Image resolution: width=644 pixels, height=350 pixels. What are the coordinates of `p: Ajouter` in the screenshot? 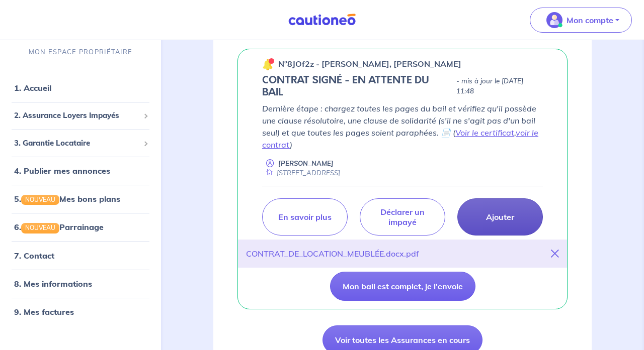 It's located at (500, 217).